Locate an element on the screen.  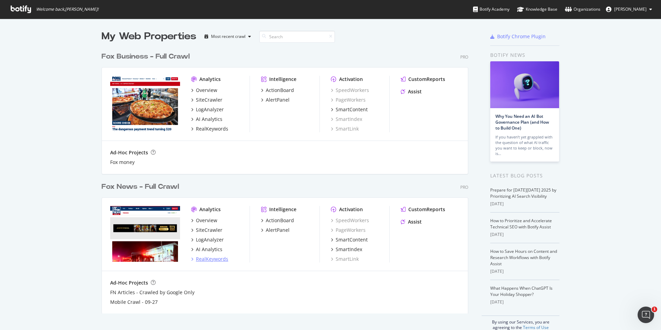
button: Most recent crawl is located at coordinates (227, 36).